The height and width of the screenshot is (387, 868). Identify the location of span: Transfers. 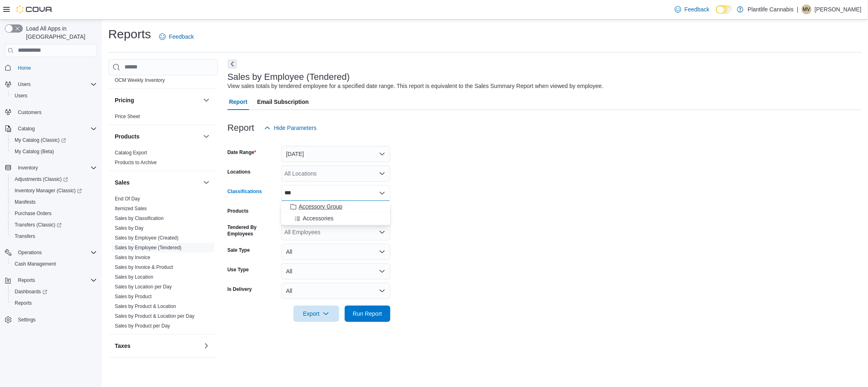
(25, 236).